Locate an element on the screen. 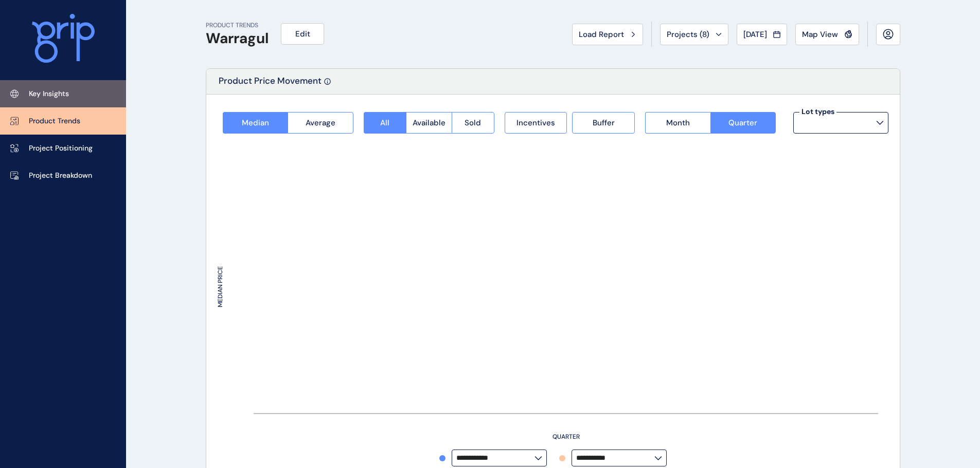  button: Sold is located at coordinates (473, 123).